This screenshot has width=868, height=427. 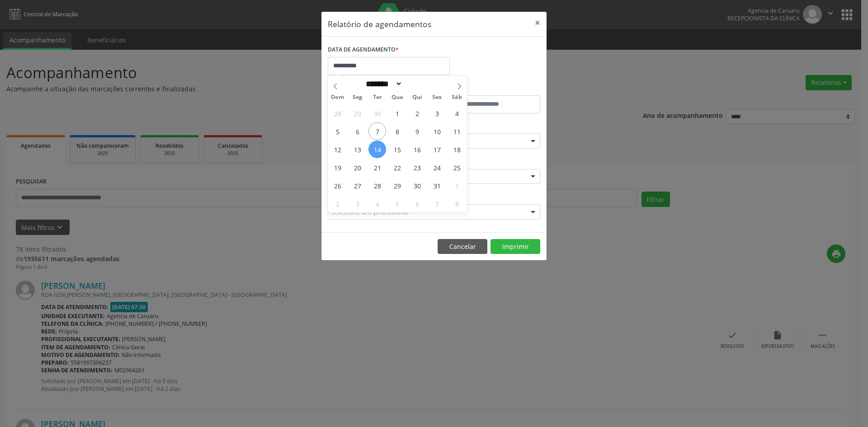 What do you see at coordinates (417, 203) in the screenshot?
I see `span: Novembro 6, 2025` at bounding box center [417, 203].